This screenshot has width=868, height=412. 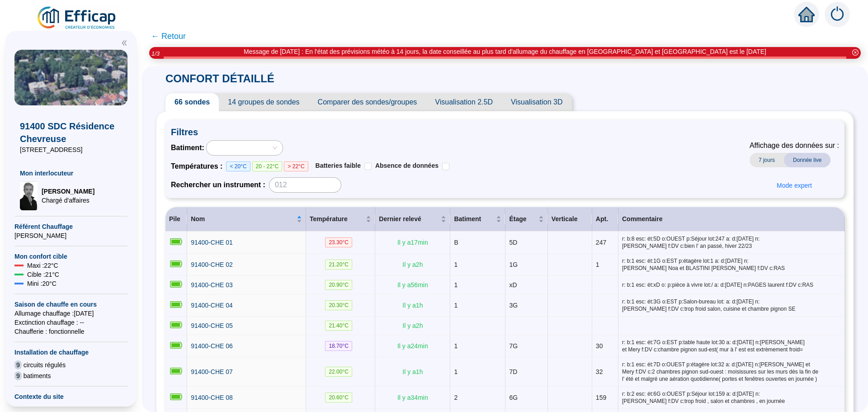 I want to click on span: Filtres, so click(x=505, y=132).